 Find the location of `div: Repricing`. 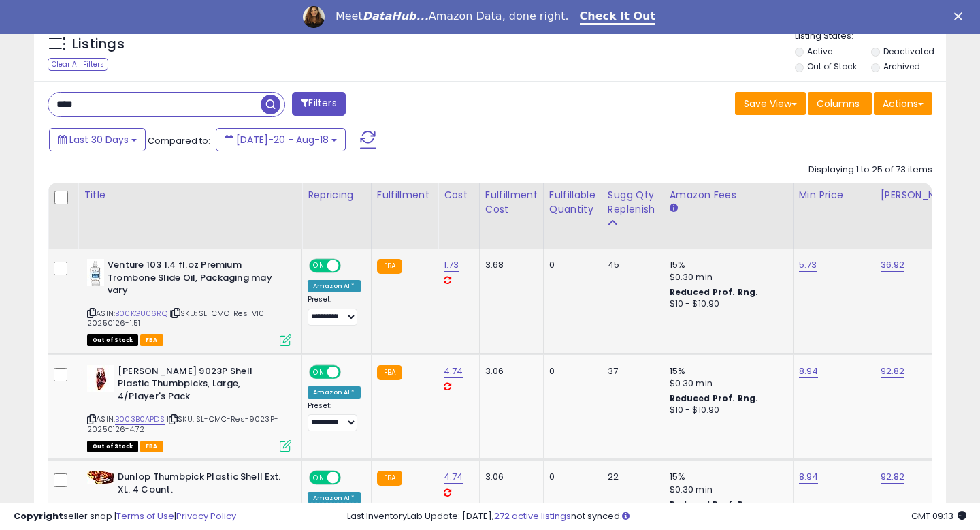

div: Repricing is located at coordinates (336, 195).